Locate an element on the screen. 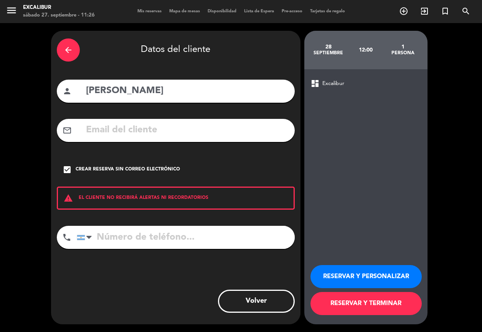 This screenshot has width=482, height=332. div: 12:00 is located at coordinates (366, 50).